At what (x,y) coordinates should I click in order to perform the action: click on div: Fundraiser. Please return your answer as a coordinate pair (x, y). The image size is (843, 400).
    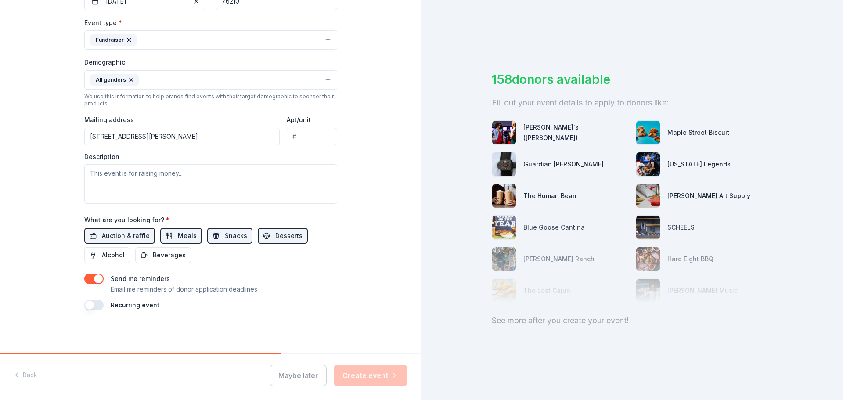
    Looking at the image, I should click on (113, 40).